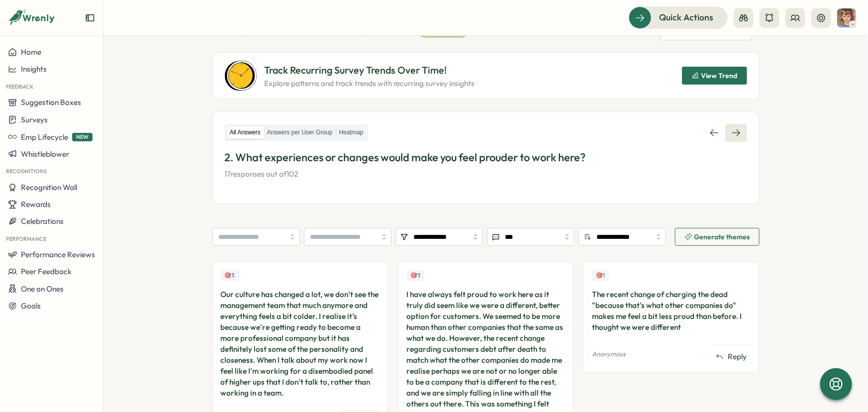 The width and height of the screenshot is (868, 412). I want to click on p: Anonymous, so click(609, 355).